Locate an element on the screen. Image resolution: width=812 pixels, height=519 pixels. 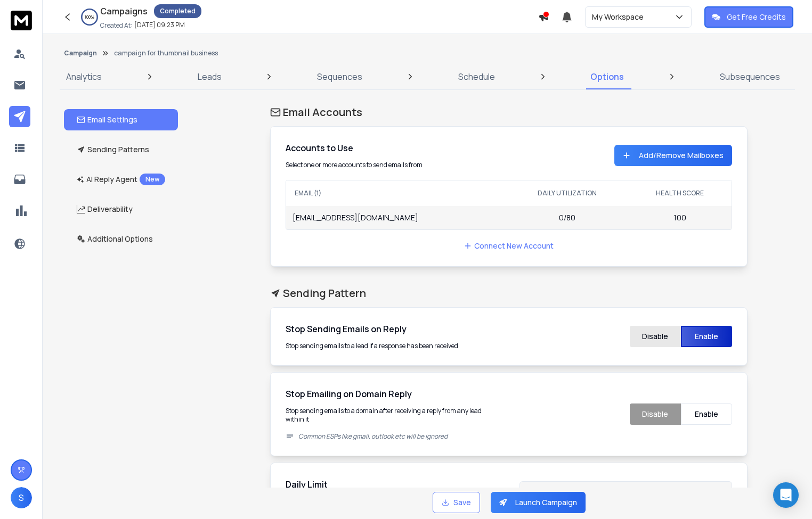
p: Created At: is located at coordinates (116, 25).